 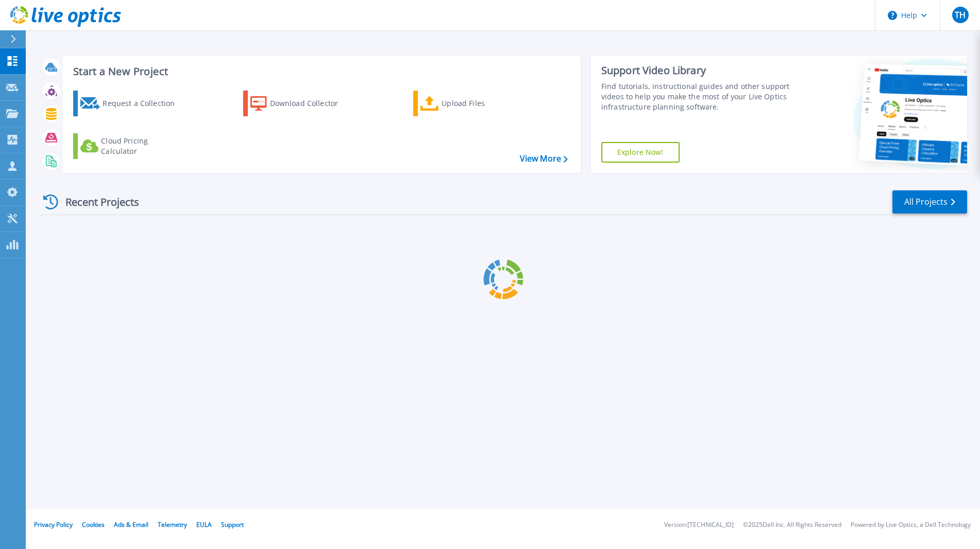 I want to click on div: Support Video Library, so click(x=697, y=70).